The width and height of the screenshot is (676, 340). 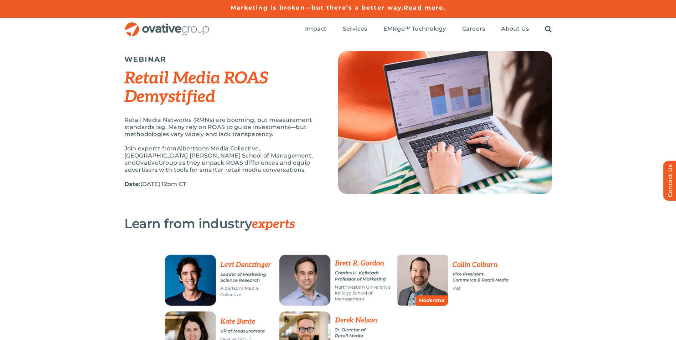 What do you see at coordinates (320, 224) in the screenshot?
I see `h3: Learn from industry` at bounding box center [320, 224].